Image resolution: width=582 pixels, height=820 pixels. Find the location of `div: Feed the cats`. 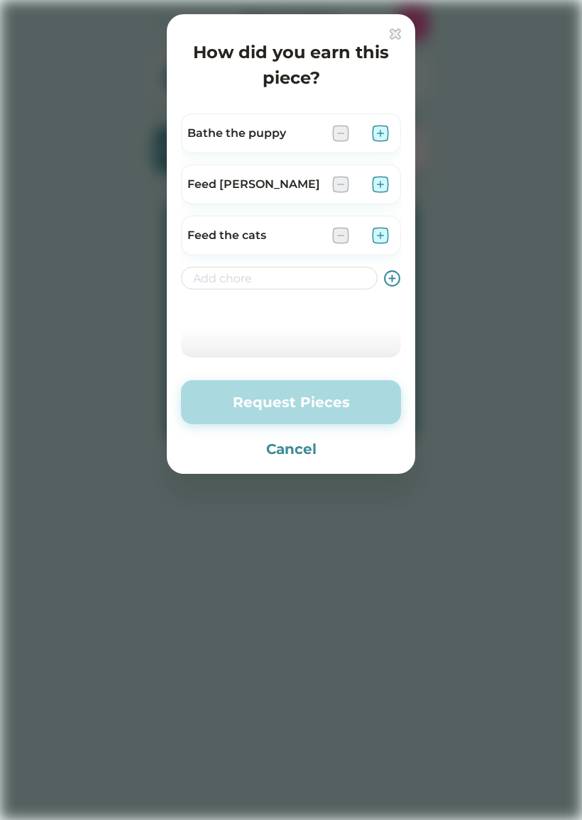

div: Feed the cats is located at coordinates (254, 236).